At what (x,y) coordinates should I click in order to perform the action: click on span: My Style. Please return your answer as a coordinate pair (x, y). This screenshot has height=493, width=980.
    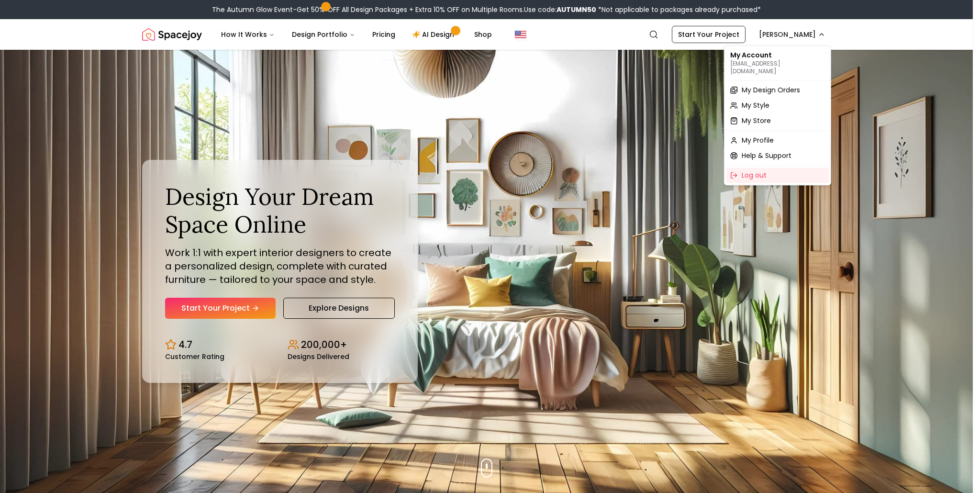
    Looking at the image, I should click on (755, 105).